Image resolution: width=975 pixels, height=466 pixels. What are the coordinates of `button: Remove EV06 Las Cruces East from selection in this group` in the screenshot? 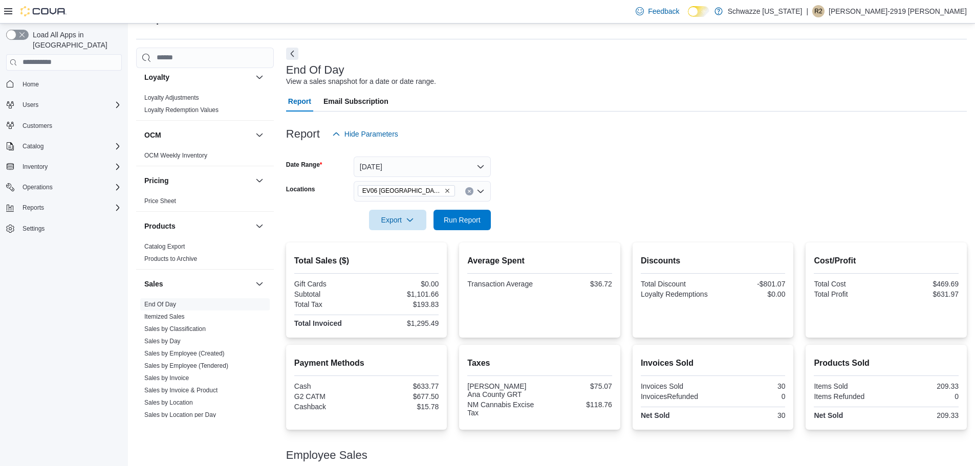 It's located at (447, 191).